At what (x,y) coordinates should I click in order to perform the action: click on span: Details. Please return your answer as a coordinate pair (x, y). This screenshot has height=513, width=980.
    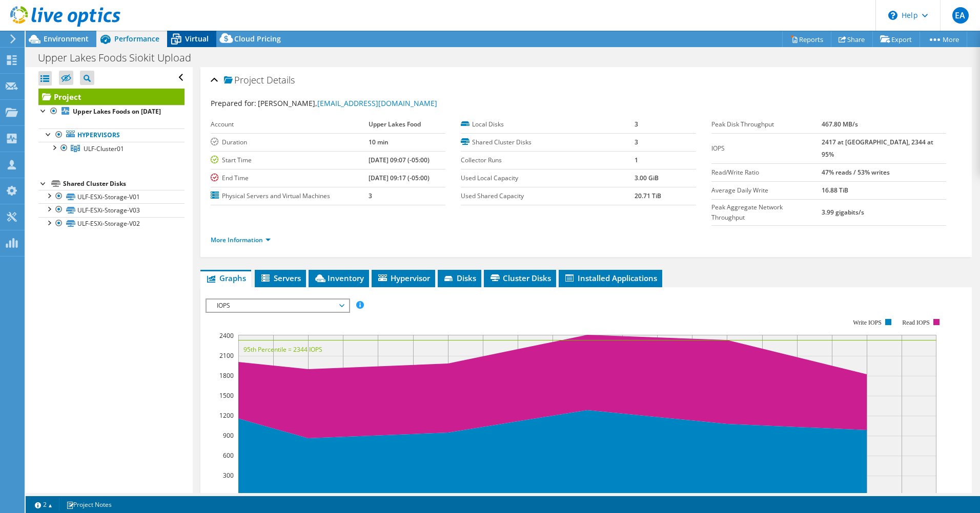
    Looking at the image, I should click on (280, 80).